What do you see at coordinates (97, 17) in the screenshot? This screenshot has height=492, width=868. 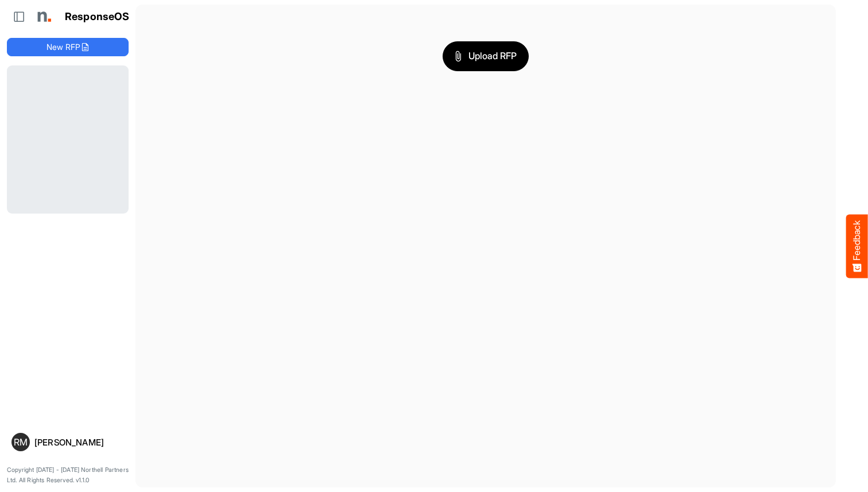 I see `h1: ResponseOS` at bounding box center [97, 17].